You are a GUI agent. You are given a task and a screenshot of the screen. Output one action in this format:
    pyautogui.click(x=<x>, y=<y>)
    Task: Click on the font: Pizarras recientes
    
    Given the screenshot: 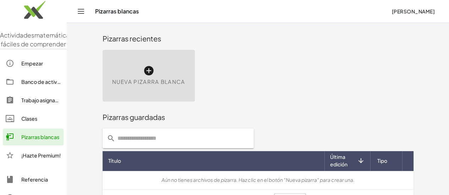 What is the action you would take?
    pyautogui.click(x=132, y=38)
    